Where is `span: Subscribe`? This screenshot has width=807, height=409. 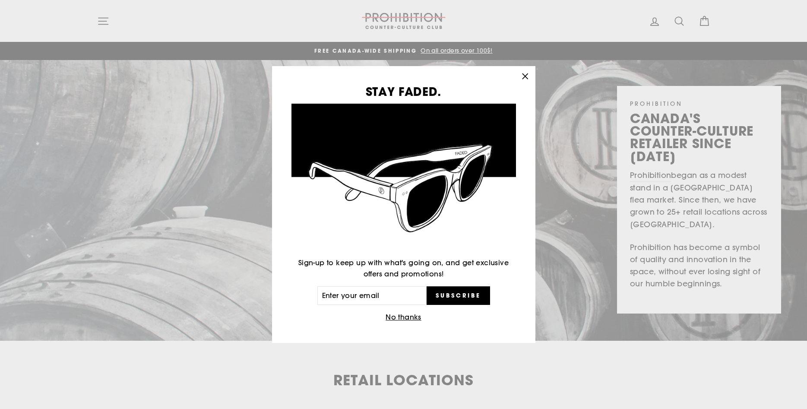 span: Subscribe is located at coordinates (458, 295).